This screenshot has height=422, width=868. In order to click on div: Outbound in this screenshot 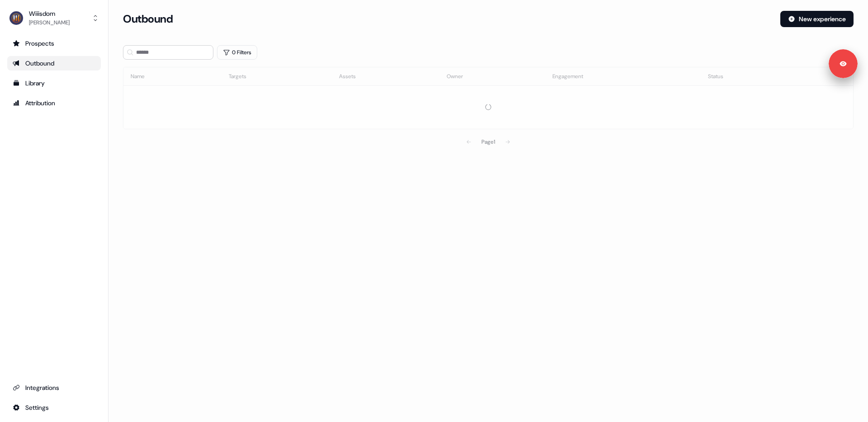, I will do `click(54, 64)`.